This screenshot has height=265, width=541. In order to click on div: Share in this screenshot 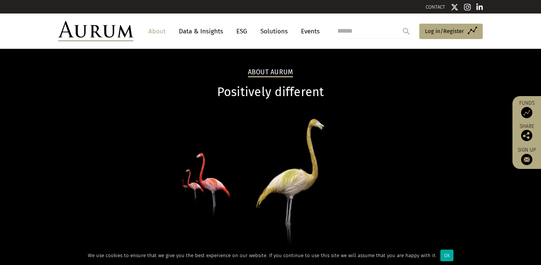, I will do `click(526, 133)`.